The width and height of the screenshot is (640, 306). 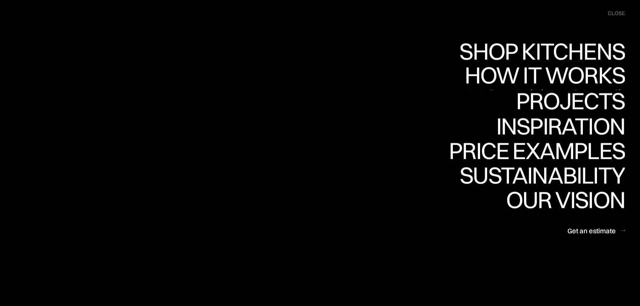 What do you see at coordinates (570, 102) in the screenshot?
I see `a: ProjectsProjects` at bounding box center [570, 102].